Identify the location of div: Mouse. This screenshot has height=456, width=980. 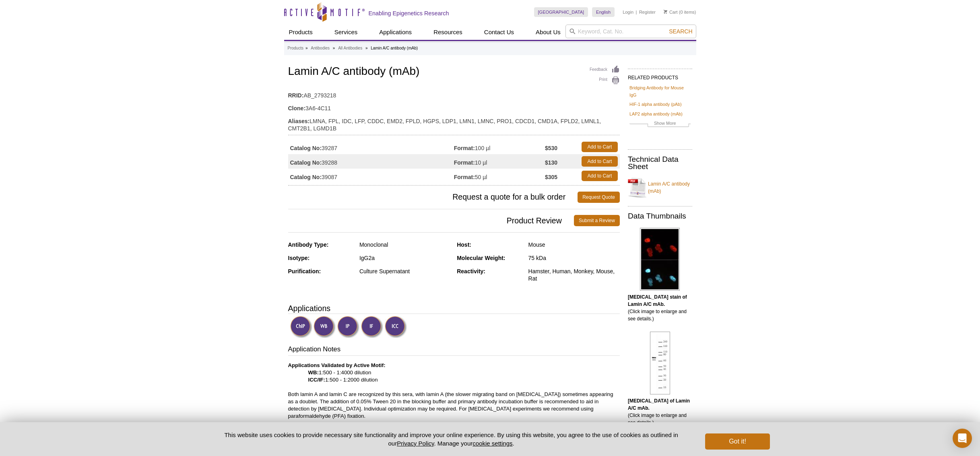
(574, 245).